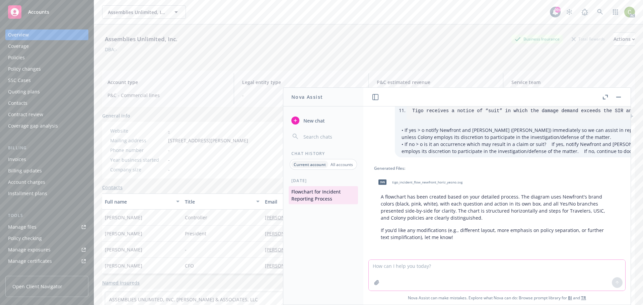 The width and height of the screenshot is (643, 305). I want to click on span: Account type, so click(167, 82).